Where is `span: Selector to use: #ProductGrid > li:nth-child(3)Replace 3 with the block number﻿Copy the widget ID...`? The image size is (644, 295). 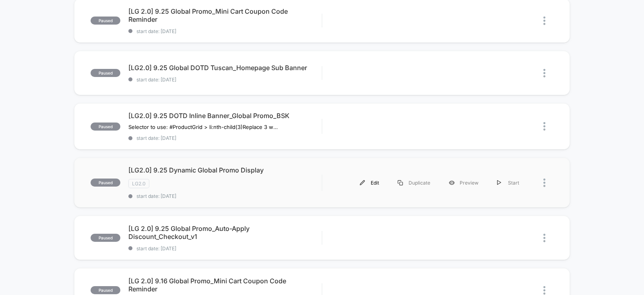
span: Selector to use: #ProductGrid > li:nth-child(3)Replace 3 with the block number﻿Copy the widget ID... is located at coordinates (203, 127).